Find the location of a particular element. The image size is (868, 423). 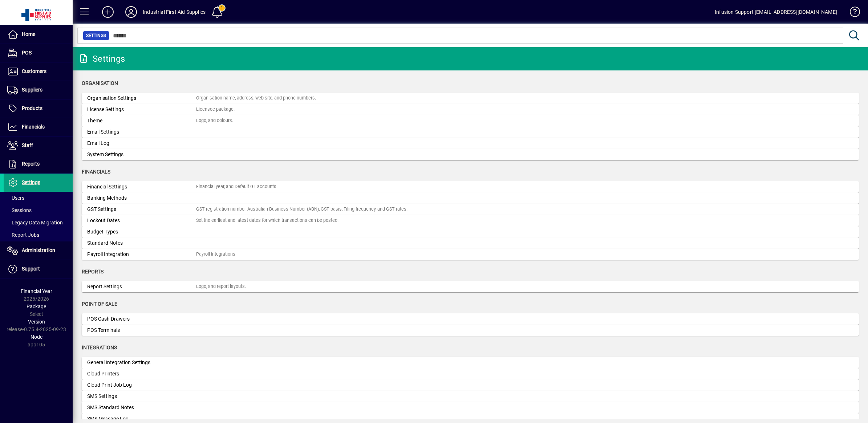

a: Products is located at coordinates (38, 109).